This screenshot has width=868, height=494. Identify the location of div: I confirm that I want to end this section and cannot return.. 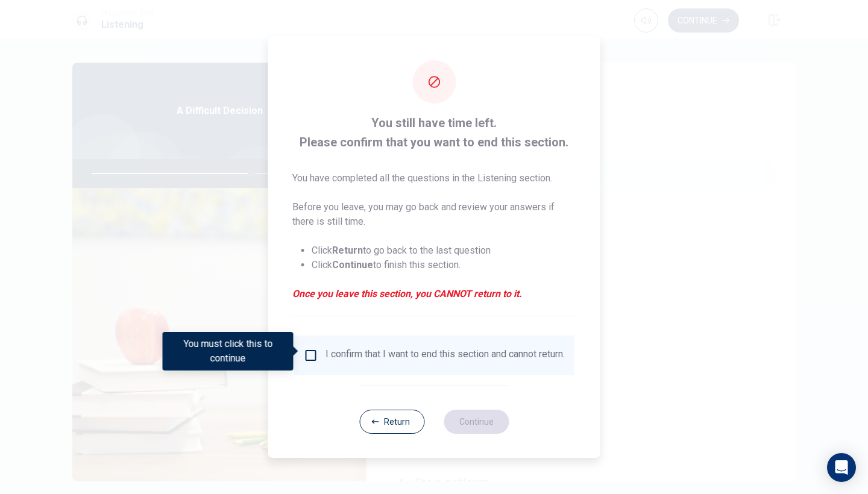
(445, 356).